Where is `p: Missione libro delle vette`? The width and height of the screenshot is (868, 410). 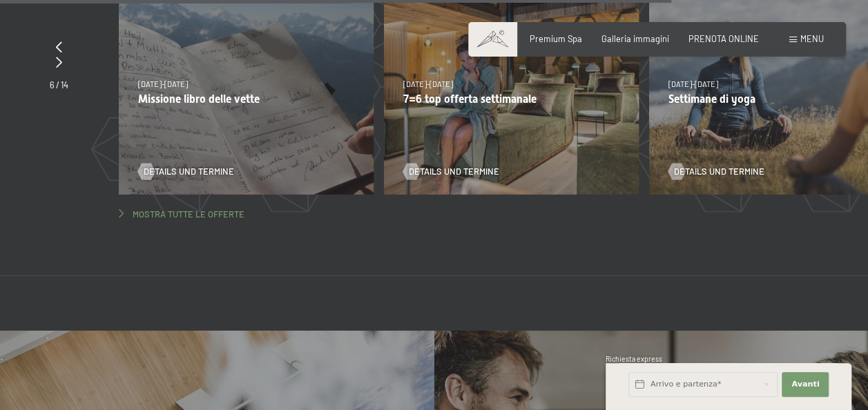 p: Missione libro delle vette is located at coordinates (245, 99).